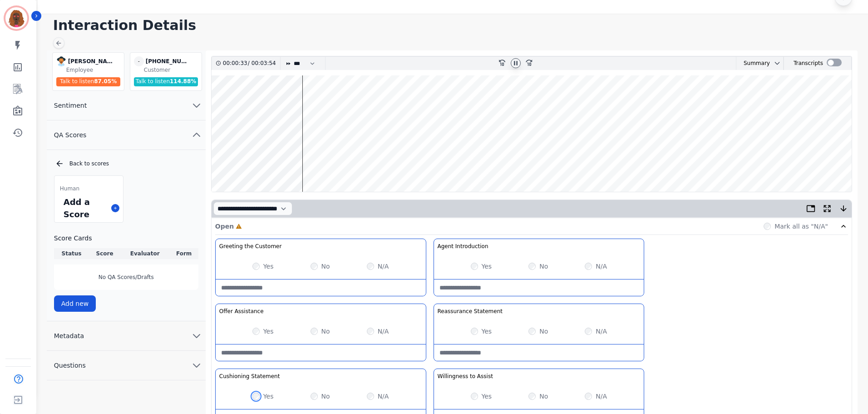 The height and width of the screenshot is (414, 868). What do you see at coordinates (183, 82) in the screenshot?
I see `span: 114.88 %` at bounding box center [183, 82].